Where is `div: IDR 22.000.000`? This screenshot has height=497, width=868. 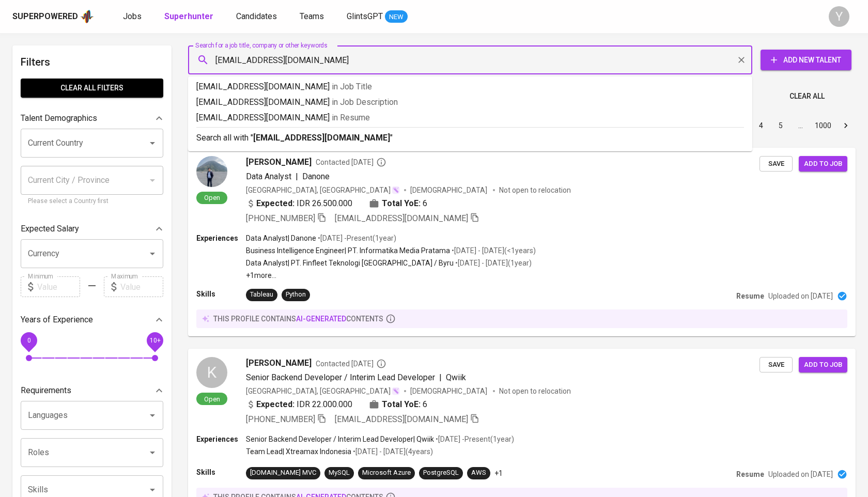 div: IDR 22.000.000 is located at coordinates (299, 404).